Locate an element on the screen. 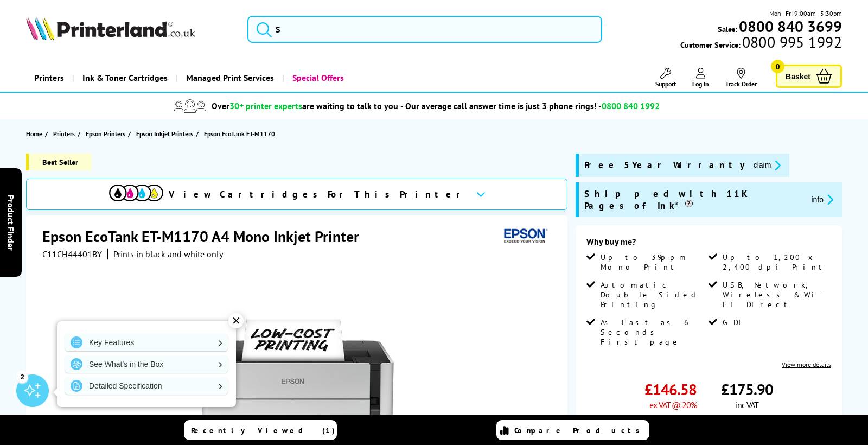  span: Free 5 Year Warranty is located at coordinates (664, 165).